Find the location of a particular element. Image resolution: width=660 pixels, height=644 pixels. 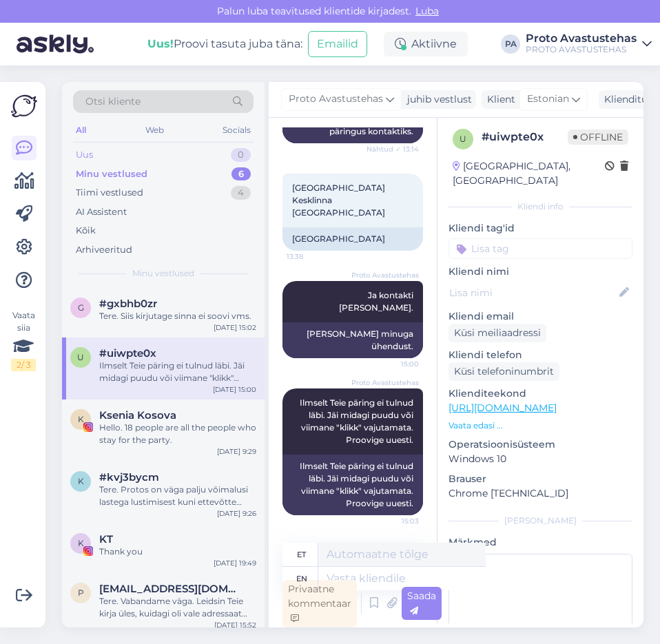

span: Estonian is located at coordinates (548, 99).